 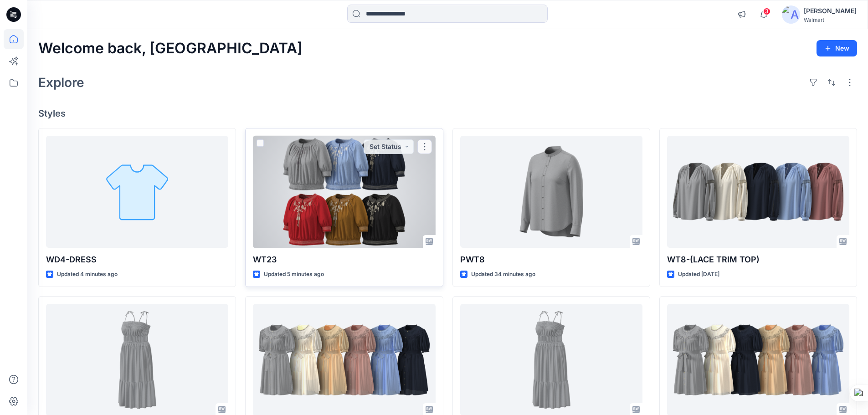 What do you see at coordinates (551, 260) in the screenshot?
I see `p: PWT8` at bounding box center [551, 260].